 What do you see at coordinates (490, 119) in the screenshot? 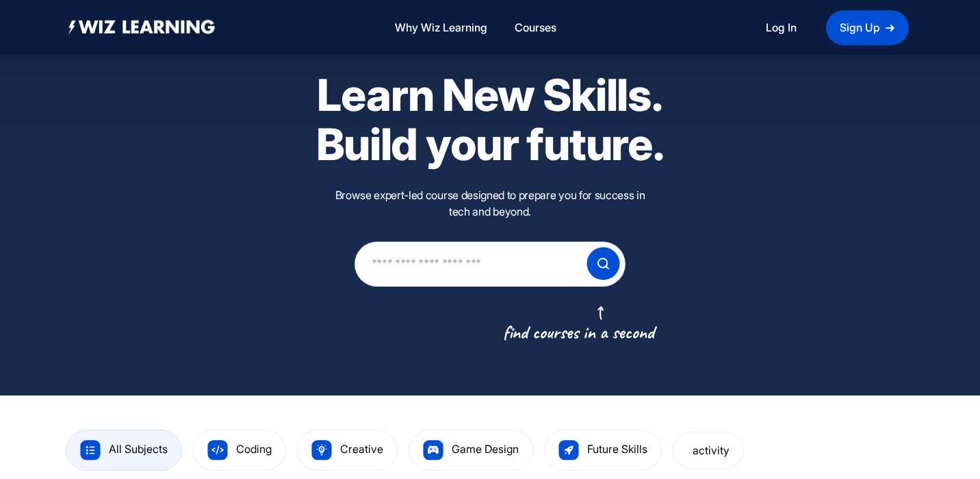
I see `h1: Learn New Skills. Build your future.` at bounding box center [490, 119].